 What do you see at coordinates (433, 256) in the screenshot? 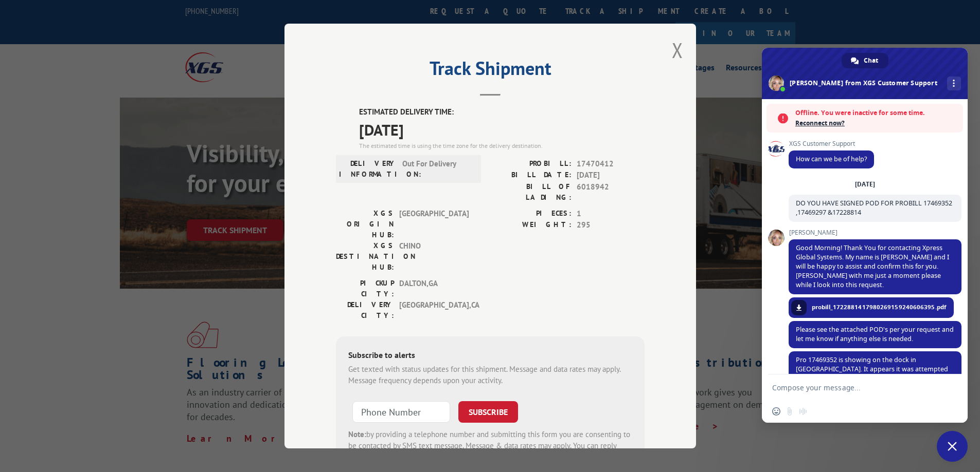
I see `span: CHINO` at bounding box center [433, 256].